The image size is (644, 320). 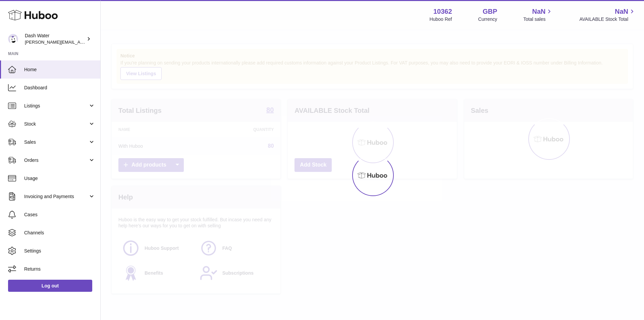 I want to click on span: Returns, so click(x=60, y=268).